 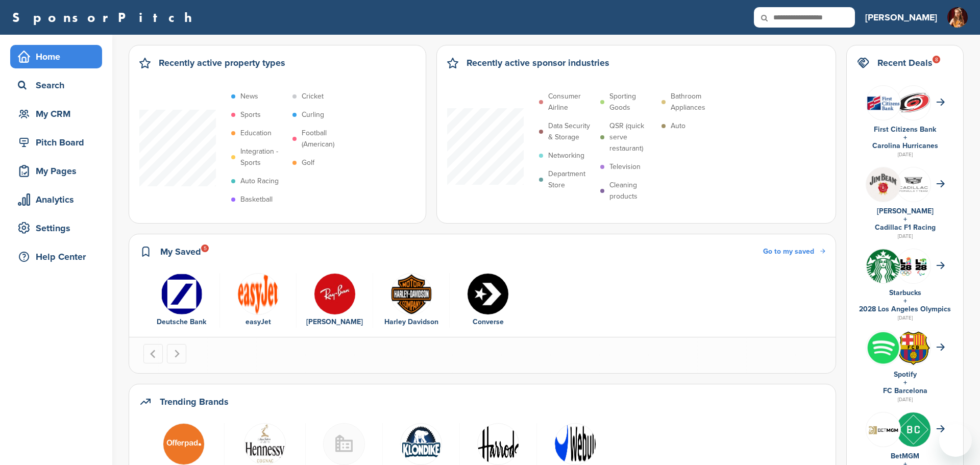 I want to click on div: 5, so click(x=205, y=248).